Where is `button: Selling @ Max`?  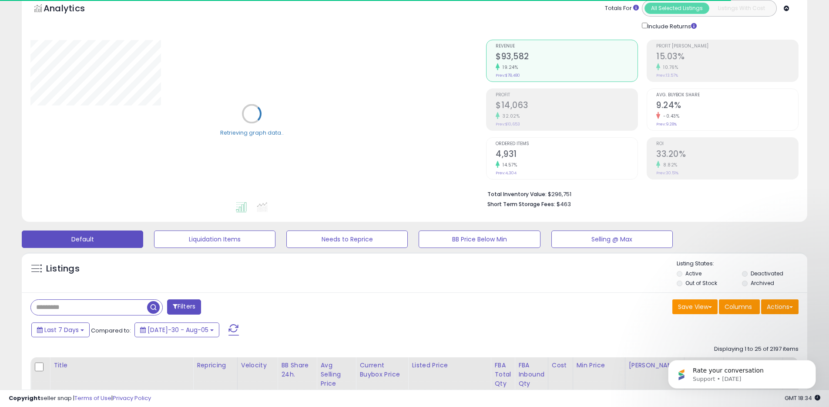
button: Selling @ Max is located at coordinates (612, 239).